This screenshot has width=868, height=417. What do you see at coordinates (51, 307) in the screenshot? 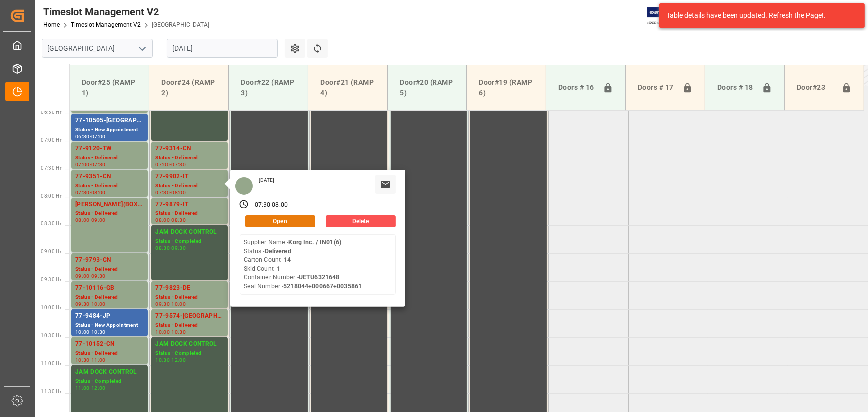
I see `span: 10:00 Hr` at bounding box center [51, 307].